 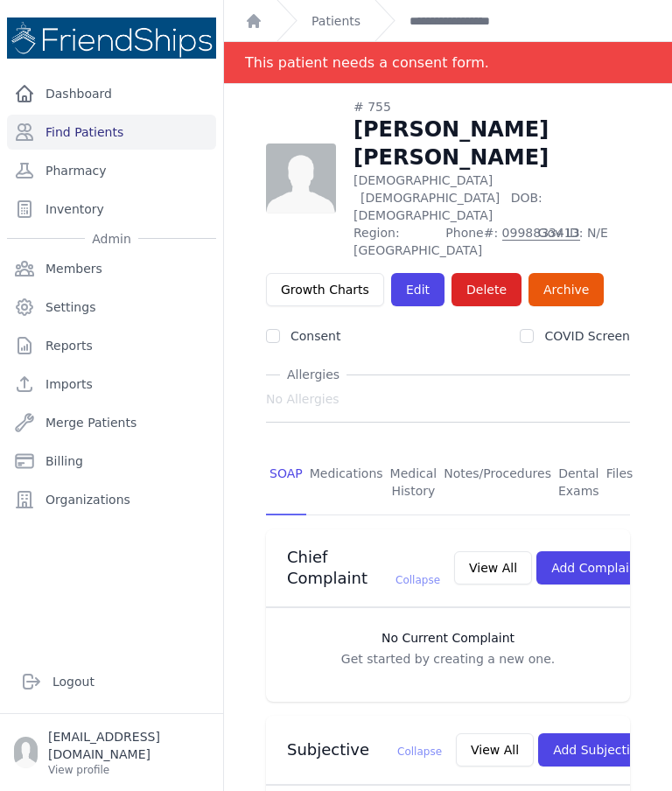 What do you see at coordinates (492, 107) in the screenshot?
I see `div: # 755` at bounding box center [492, 107].